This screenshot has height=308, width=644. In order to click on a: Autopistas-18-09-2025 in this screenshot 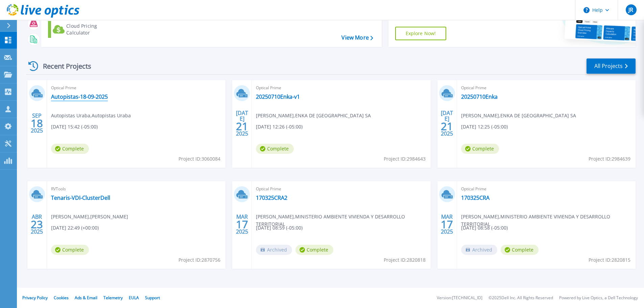, I will do `click(80, 96)`.